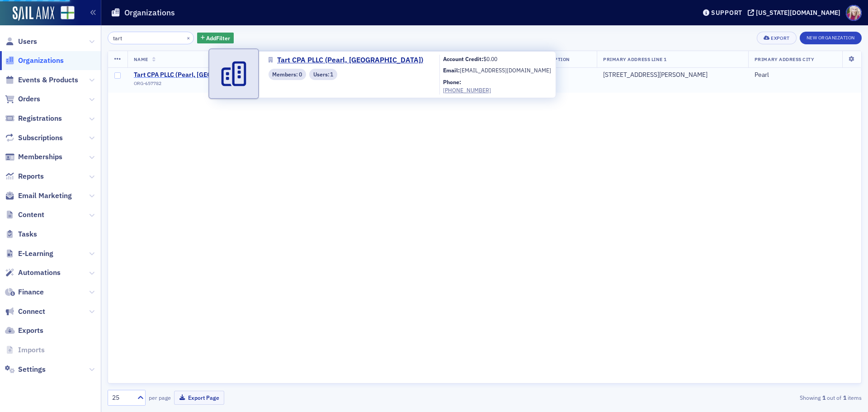  I want to click on span: $0.00, so click(490, 59).